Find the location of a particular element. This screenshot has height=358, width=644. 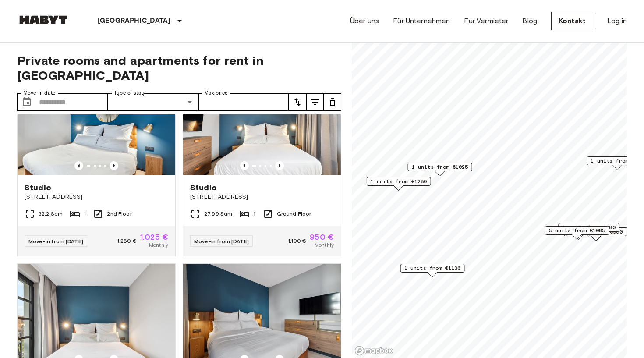

img: Habyt is located at coordinates (43, 20).